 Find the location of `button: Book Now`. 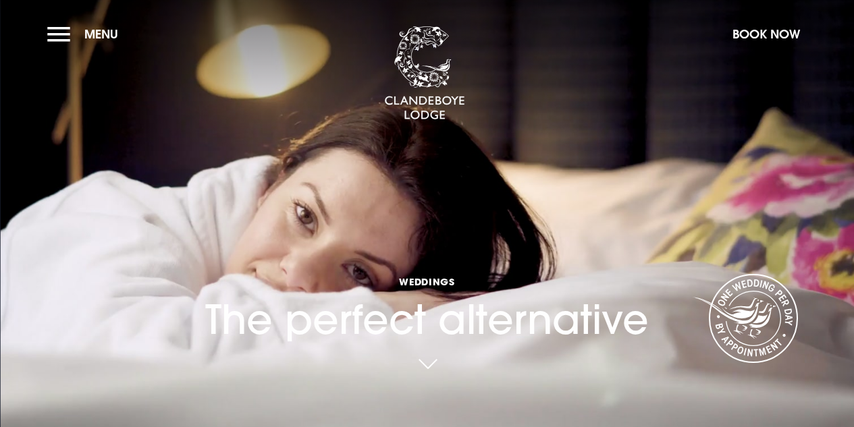

button: Book Now is located at coordinates (766, 34).